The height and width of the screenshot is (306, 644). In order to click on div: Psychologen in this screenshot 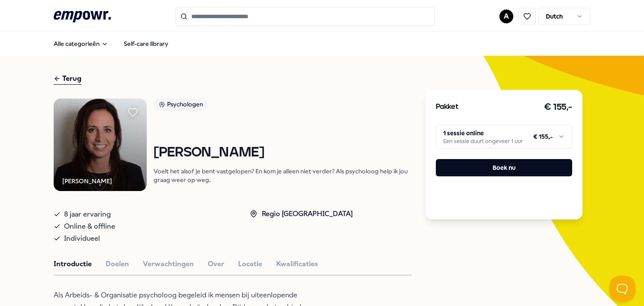, I will do `click(181, 105)`.